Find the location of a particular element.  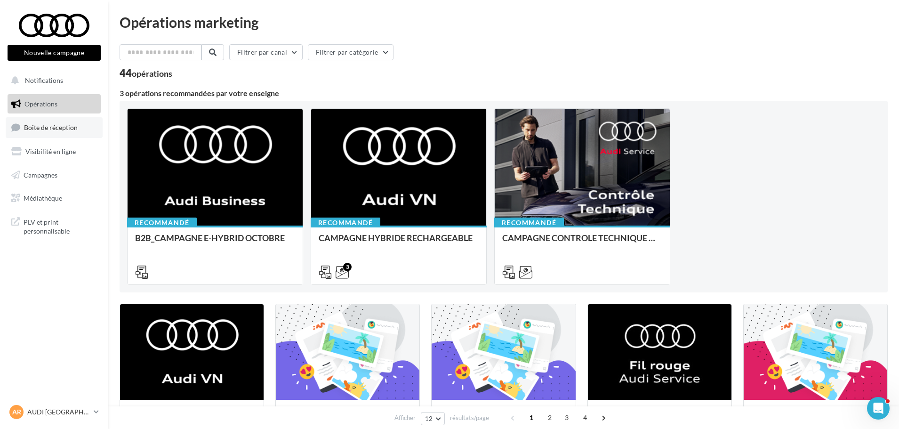

span: Boîte de réception is located at coordinates (51, 127).